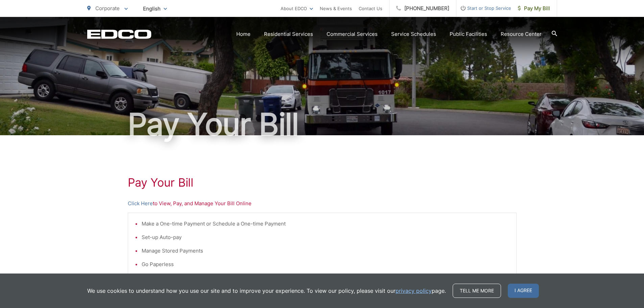 This screenshot has height=308, width=644. I want to click on a: Commercial Services, so click(352, 34).